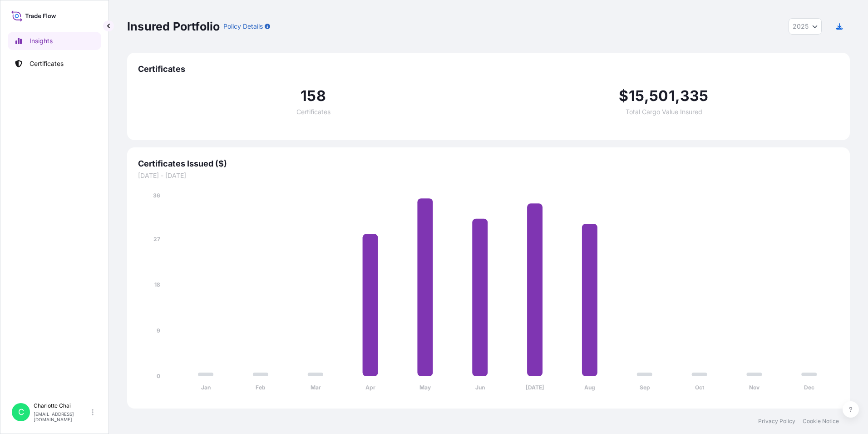  I want to click on a: Privacy Policy, so click(777, 421).